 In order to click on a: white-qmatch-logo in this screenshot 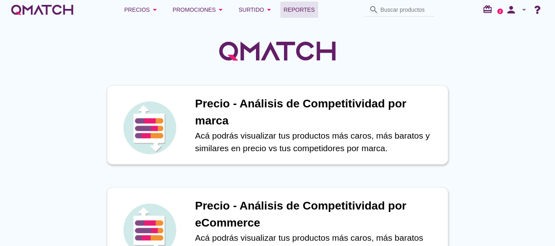, I will do `click(42, 10)`.